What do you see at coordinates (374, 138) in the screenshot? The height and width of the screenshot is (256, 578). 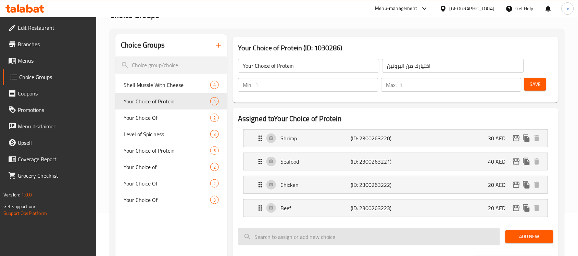 I see `p: (ID: 2300263220)` at bounding box center [374, 138].